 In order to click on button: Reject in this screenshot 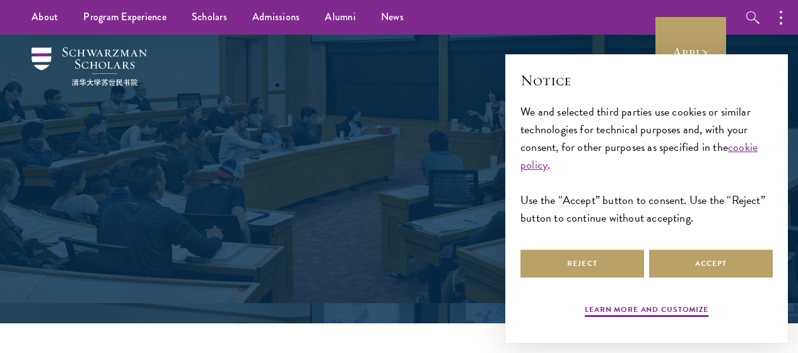, I will do `click(582, 263)`.